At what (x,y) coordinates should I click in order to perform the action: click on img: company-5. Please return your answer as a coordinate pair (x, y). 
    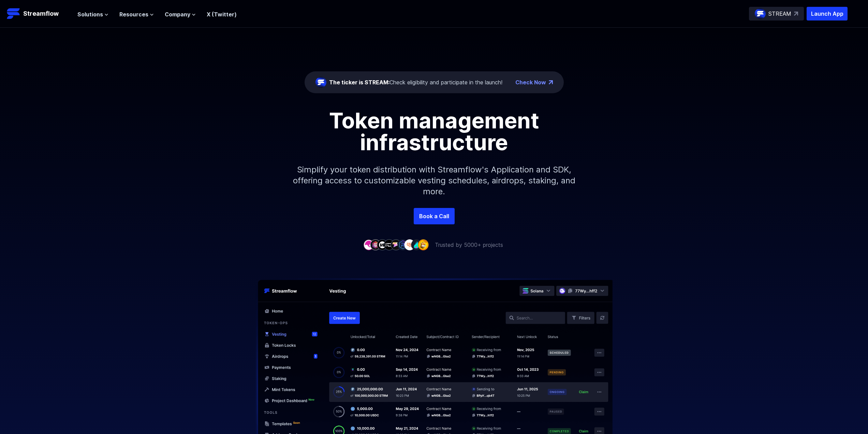
    Looking at the image, I should click on (396, 244).